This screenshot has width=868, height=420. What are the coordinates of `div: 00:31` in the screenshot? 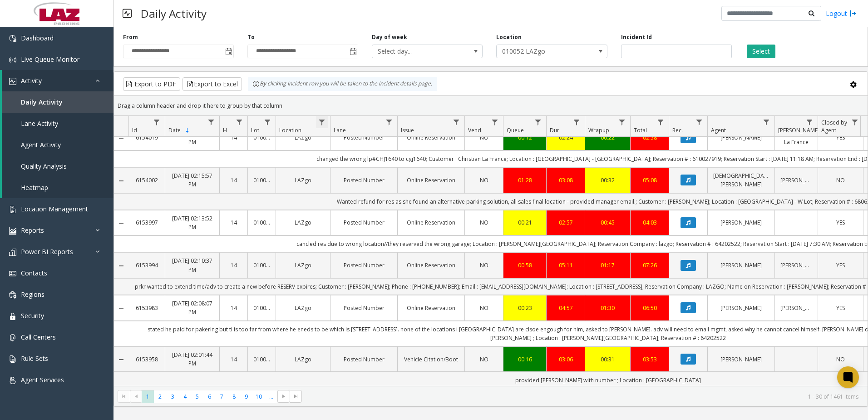 It's located at (607, 359).